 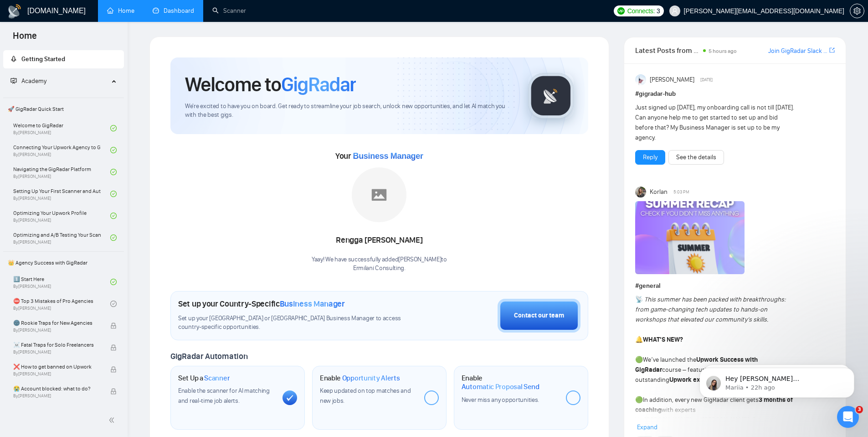 What do you see at coordinates (270, 84) in the screenshot?
I see `h1: Welcome to` at bounding box center [270, 84].